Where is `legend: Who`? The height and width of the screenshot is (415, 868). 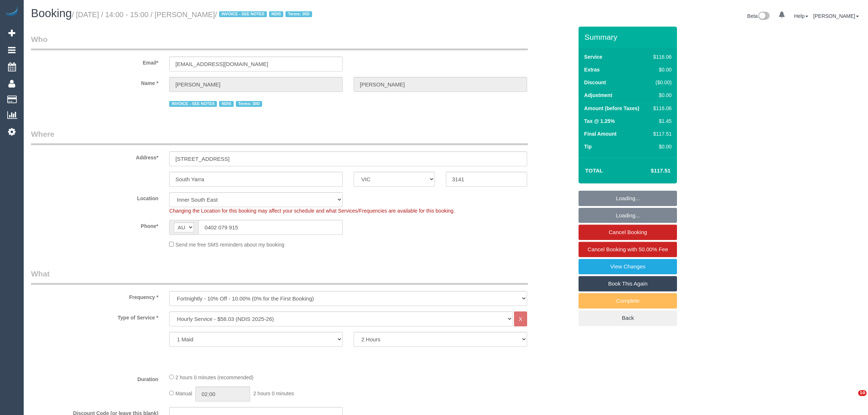 legend: Who is located at coordinates (279, 42).